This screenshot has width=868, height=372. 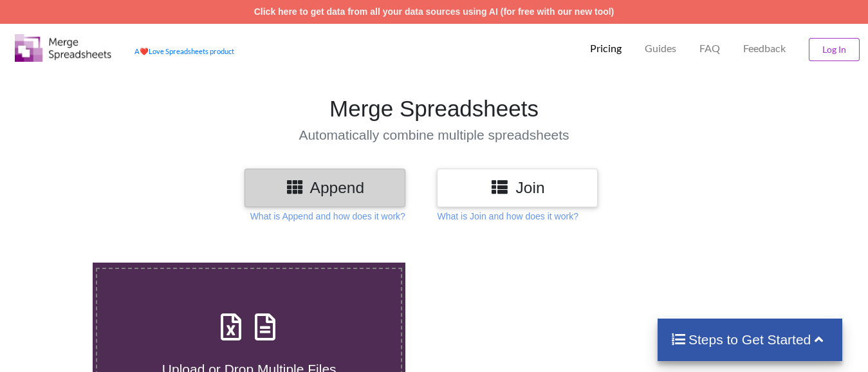 What do you see at coordinates (710, 48) in the screenshot?
I see `p: FAQ` at bounding box center [710, 48].